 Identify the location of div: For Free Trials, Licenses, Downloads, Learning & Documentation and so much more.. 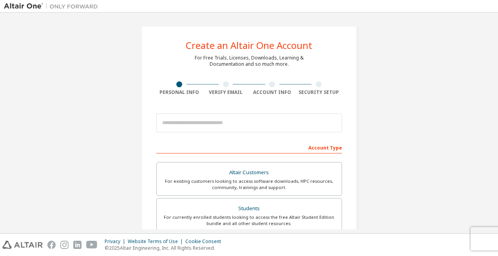
(249, 61).